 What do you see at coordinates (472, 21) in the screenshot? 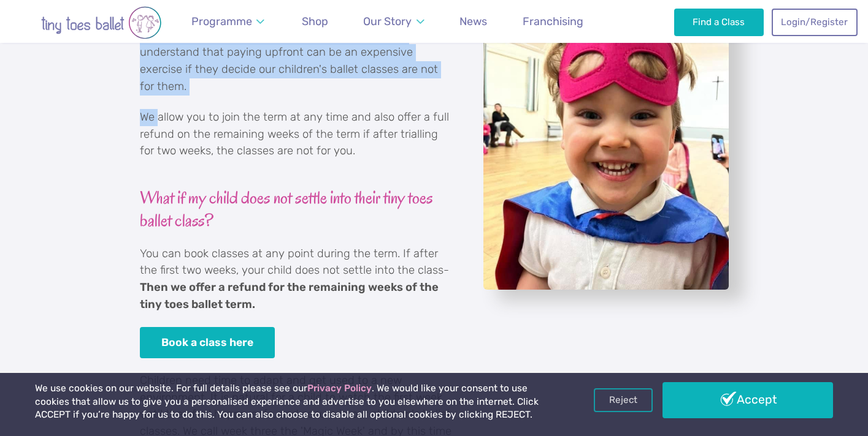
I see `span: News` at bounding box center [472, 21].